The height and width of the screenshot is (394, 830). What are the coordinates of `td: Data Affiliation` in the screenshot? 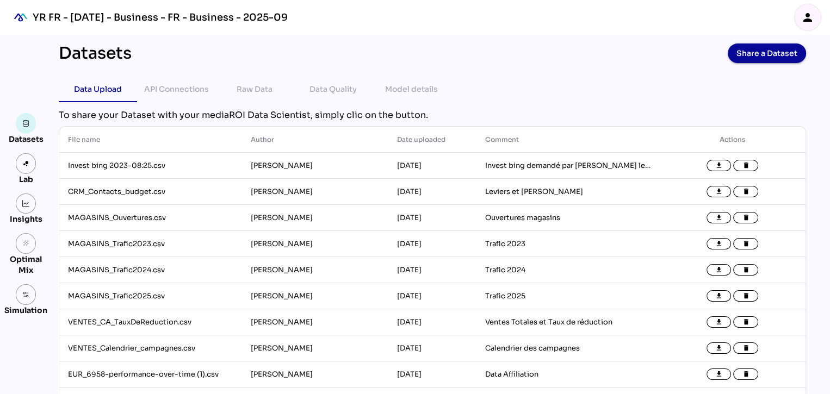 It's located at (568, 375).